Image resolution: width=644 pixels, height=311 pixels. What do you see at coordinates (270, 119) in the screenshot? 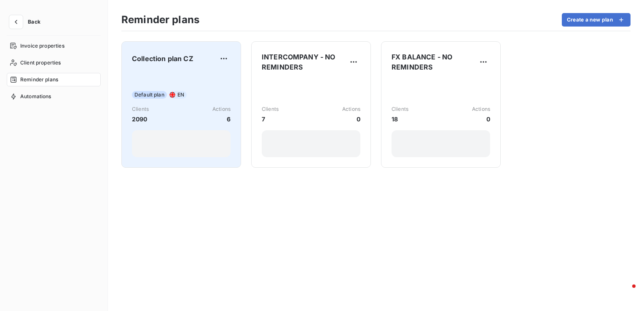
I see `span: 7` at bounding box center [270, 119].